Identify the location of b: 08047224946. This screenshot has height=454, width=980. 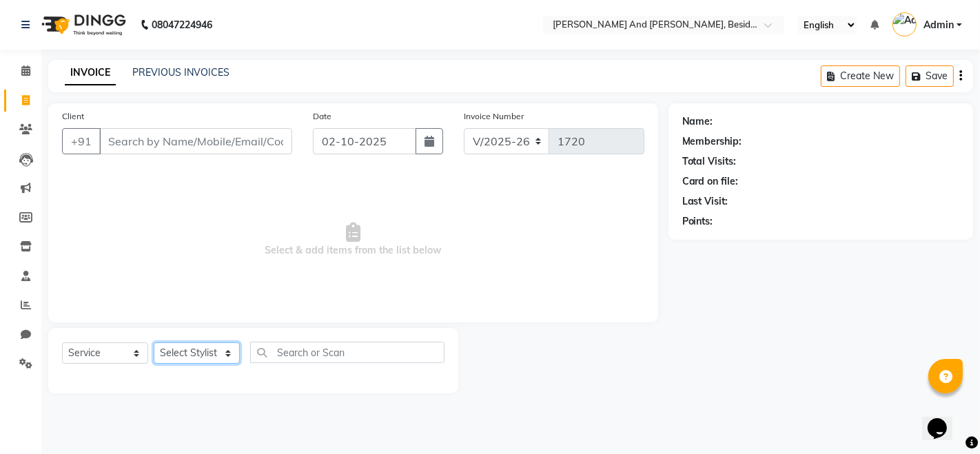
(182, 25).